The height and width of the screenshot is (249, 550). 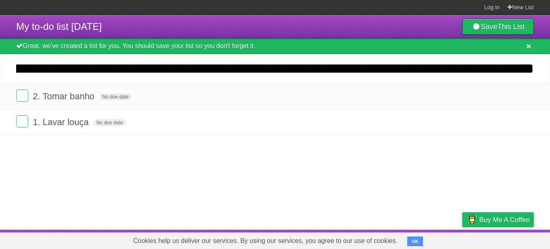 What do you see at coordinates (471, 220) in the screenshot?
I see `img: Buy me a coffee` at bounding box center [471, 220].